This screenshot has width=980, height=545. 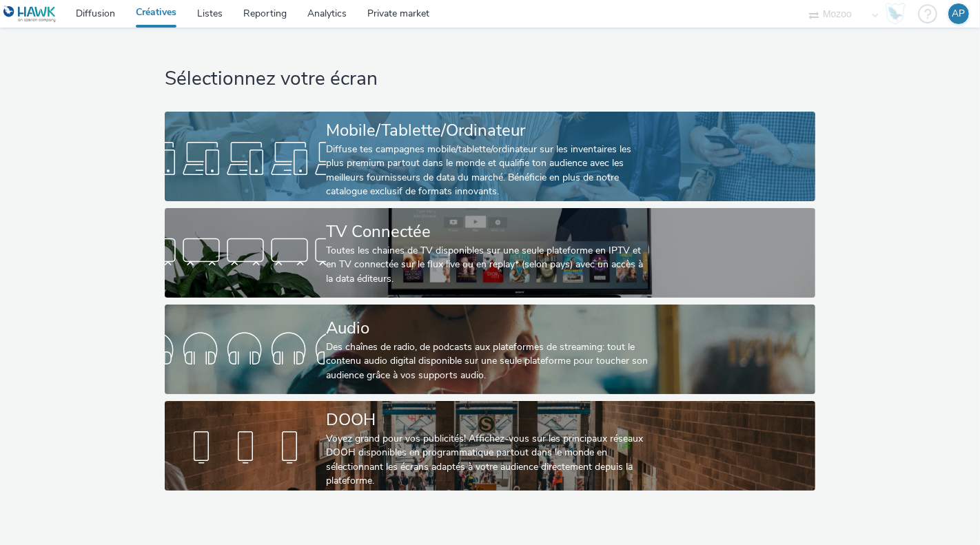 I want to click on a: Mobile/Tablette/OrdinateurDiffuse tes campagnes mobile/tablette/ordinateur sur les inventaires le..., so click(x=490, y=157).